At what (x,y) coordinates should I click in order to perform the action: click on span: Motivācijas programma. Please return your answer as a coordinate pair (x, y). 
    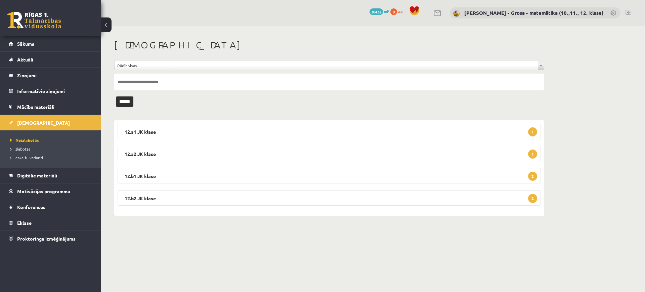
    Looking at the image, I should click on (44, 191).